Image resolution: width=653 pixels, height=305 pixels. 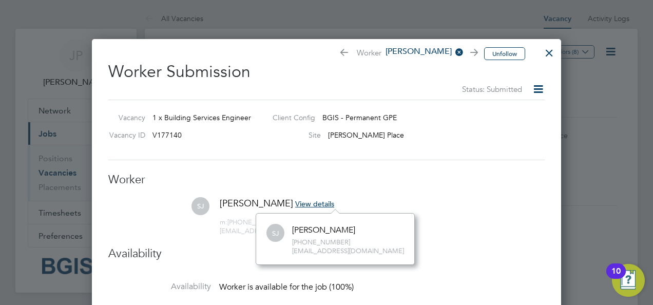 I want to click on button: Unfollow, so click(x=505, y=54).